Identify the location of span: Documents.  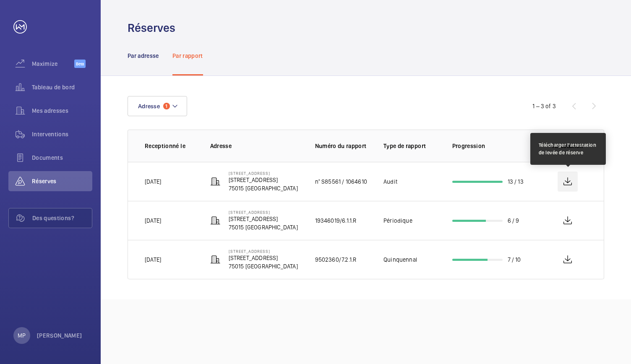
(62, 158).